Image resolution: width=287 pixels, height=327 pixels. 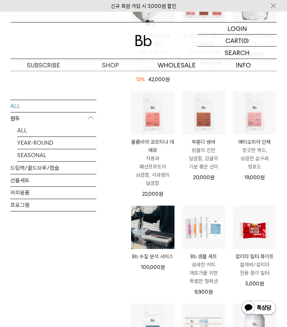 I want to click on img: 로고, so click(x=143, y=41).